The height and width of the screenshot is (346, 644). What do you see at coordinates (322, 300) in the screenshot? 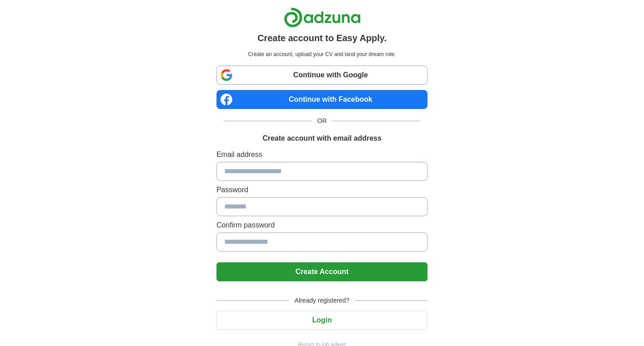
I see `span: Already registered?` at bounding box center [322, 300].